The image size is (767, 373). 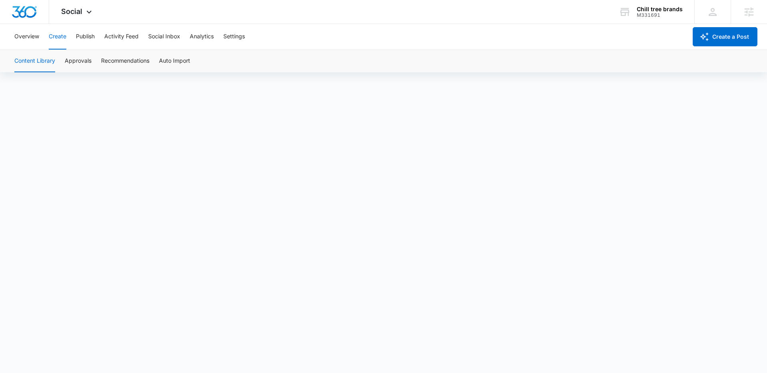 What do you see at coordinates (27, 37) in the screenshot?
I see `button: Overview` at bounding box center [27, 37].